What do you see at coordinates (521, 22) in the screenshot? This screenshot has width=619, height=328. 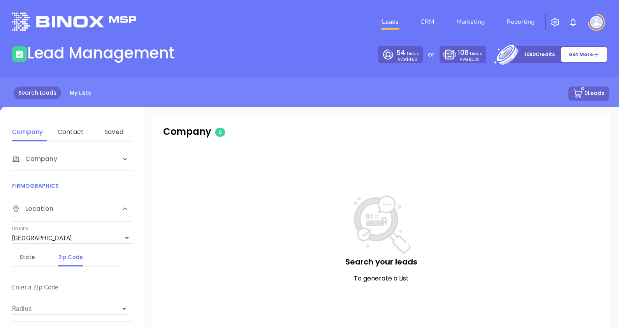 I see `a: Reporting` at bounding box center [521, 22].